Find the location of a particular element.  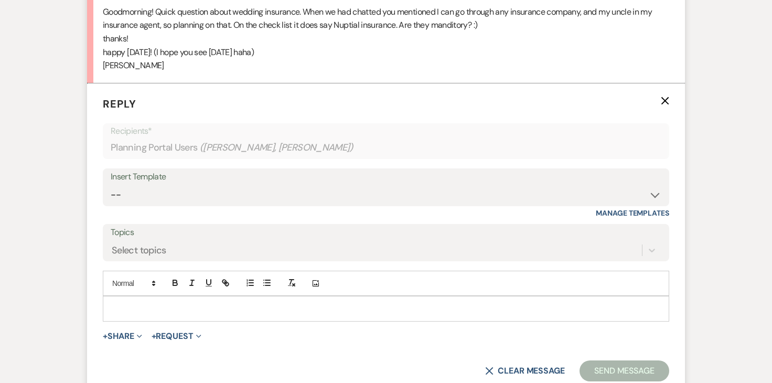

button: Send Message is located at coordinates (624, 371).